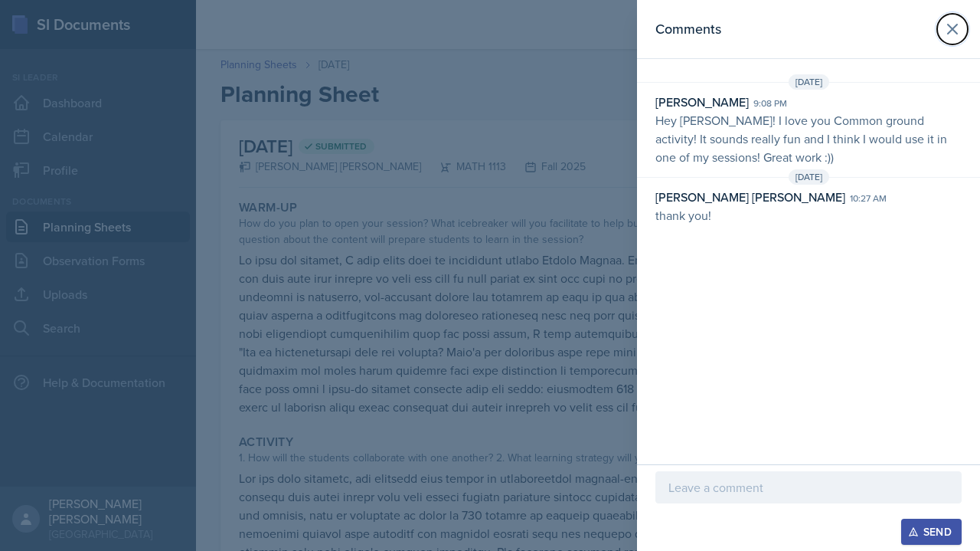  What do you see at coordinates (932, 531) in the screenshot?
I see `button: Send` at bounding box center [932, 531].